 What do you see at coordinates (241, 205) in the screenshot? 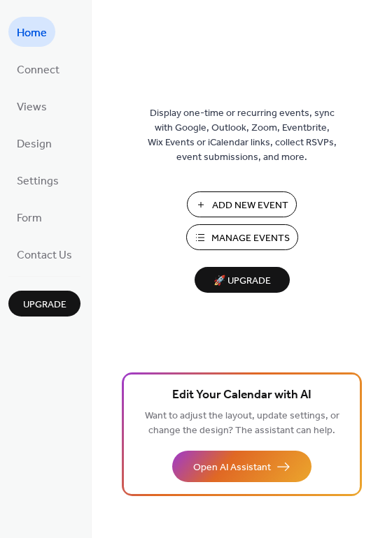
I see `button: Add New Event` at bounding box center [241, 205].